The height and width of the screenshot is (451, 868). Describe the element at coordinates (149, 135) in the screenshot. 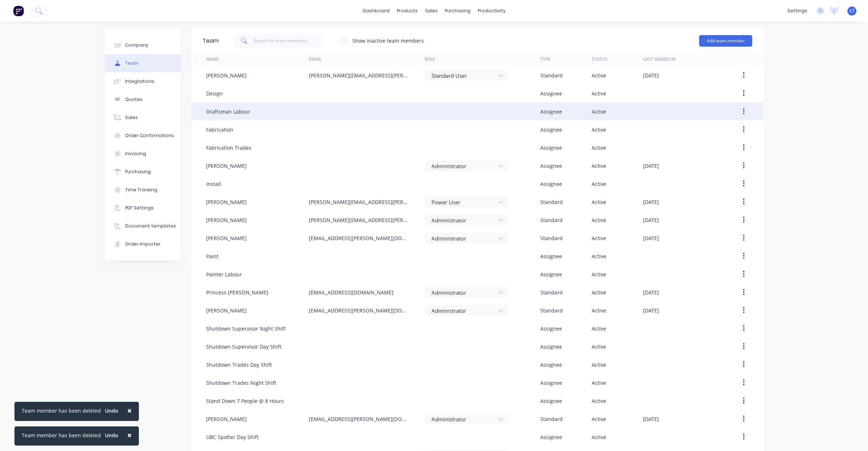

I see `div: Order Confirmations` at that location.